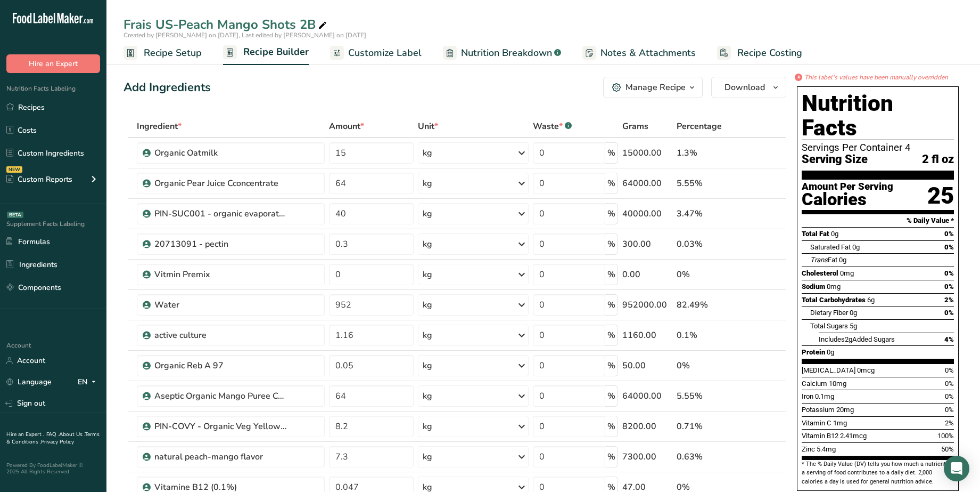 The width and height of the screenshot is (980, 492). I want to click on span: Saturated Fat, so click(830, 247).